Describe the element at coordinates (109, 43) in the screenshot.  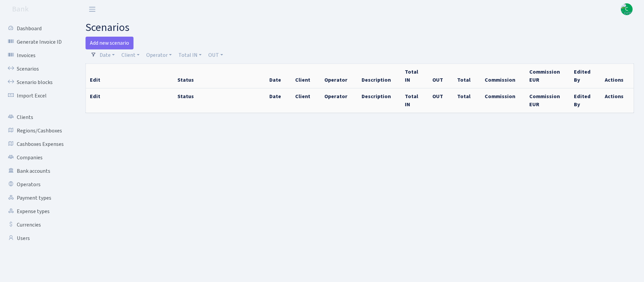
I see `a: Add new scenario` at that location.